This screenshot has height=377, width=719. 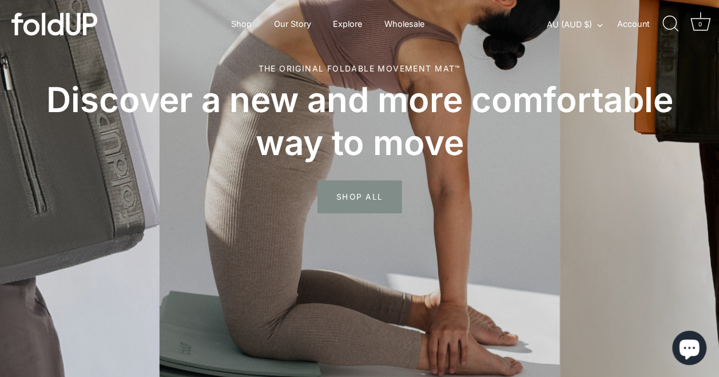 I want to click on a: Wholesale, so click(x=405, y=24).